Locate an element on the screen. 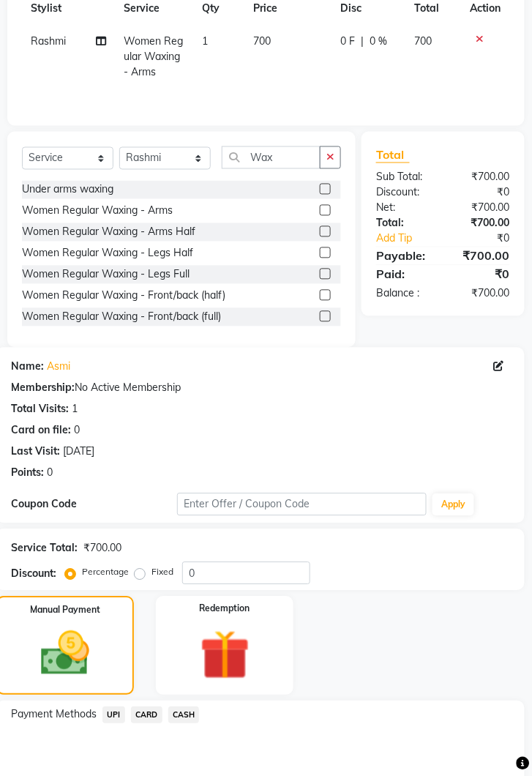 The image size is (532, 776). label: Manual Payment is located at coordinates (65, 611).